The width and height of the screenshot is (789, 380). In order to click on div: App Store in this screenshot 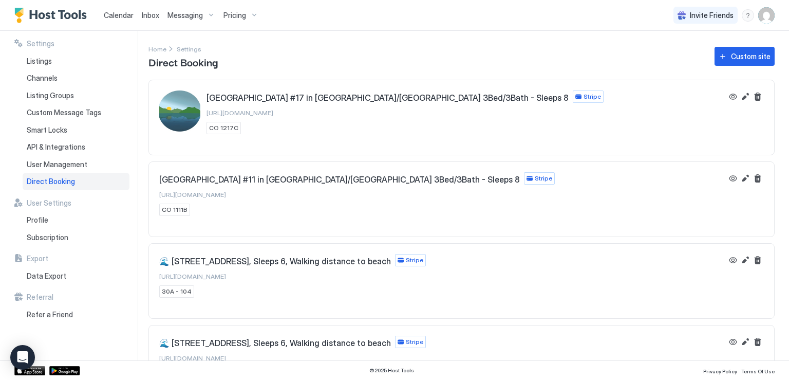, I will do `click(30, 370)`.